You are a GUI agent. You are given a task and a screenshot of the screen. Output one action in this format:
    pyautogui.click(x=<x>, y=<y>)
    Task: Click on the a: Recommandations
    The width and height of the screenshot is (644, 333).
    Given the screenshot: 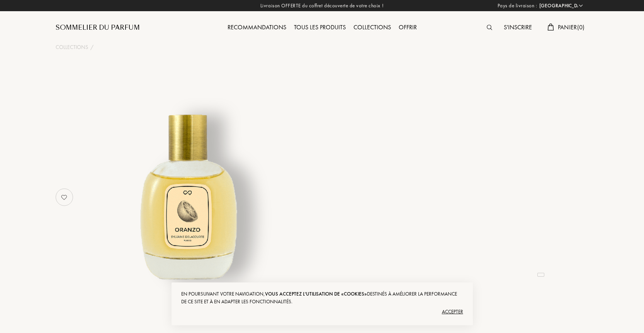 What is the action you would take?
    pyautogui.click(x=257, y=27)
    